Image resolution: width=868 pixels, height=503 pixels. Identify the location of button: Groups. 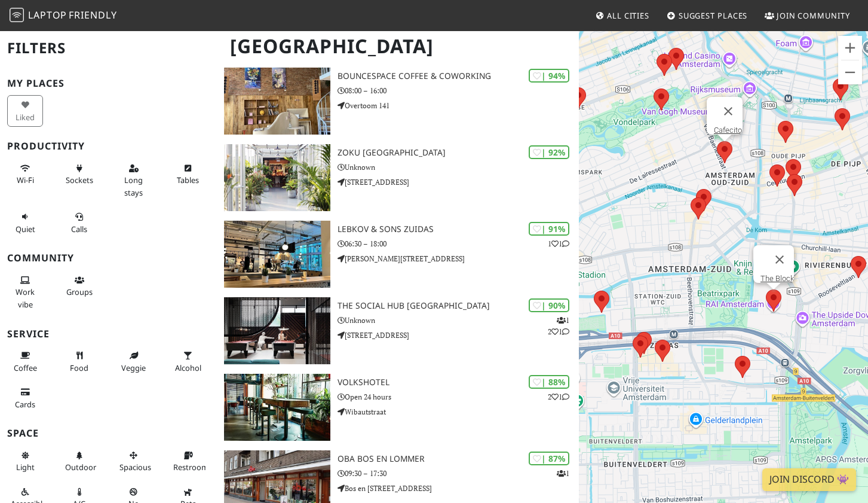
(80, 286).